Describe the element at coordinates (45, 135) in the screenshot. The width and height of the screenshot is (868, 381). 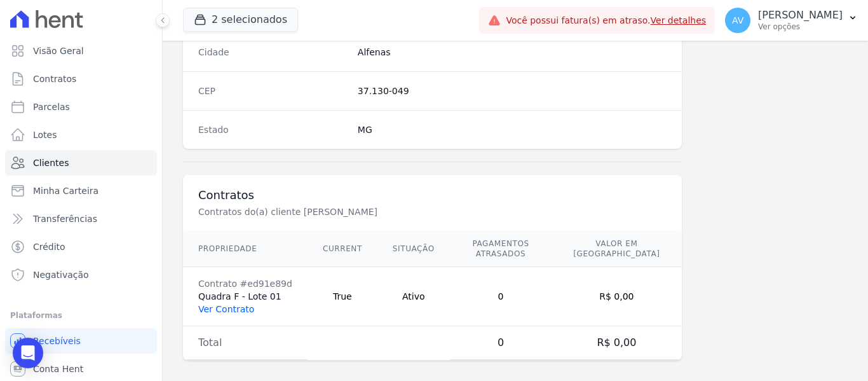
I see `span: Lotes` at that location.